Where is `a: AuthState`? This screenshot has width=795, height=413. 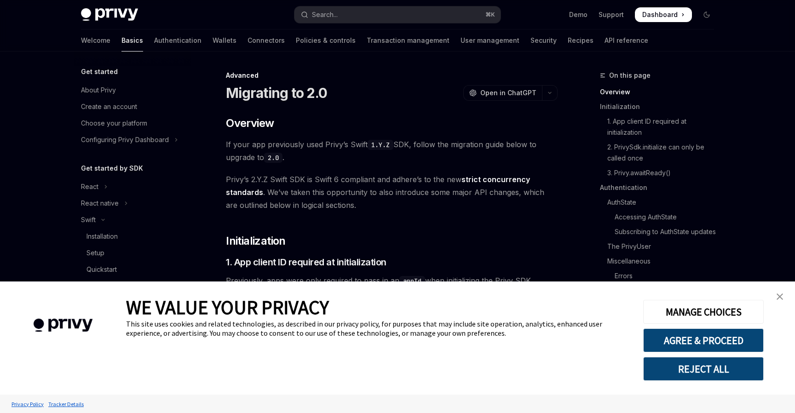 a: AuthState is located at coordinates (661, 203).